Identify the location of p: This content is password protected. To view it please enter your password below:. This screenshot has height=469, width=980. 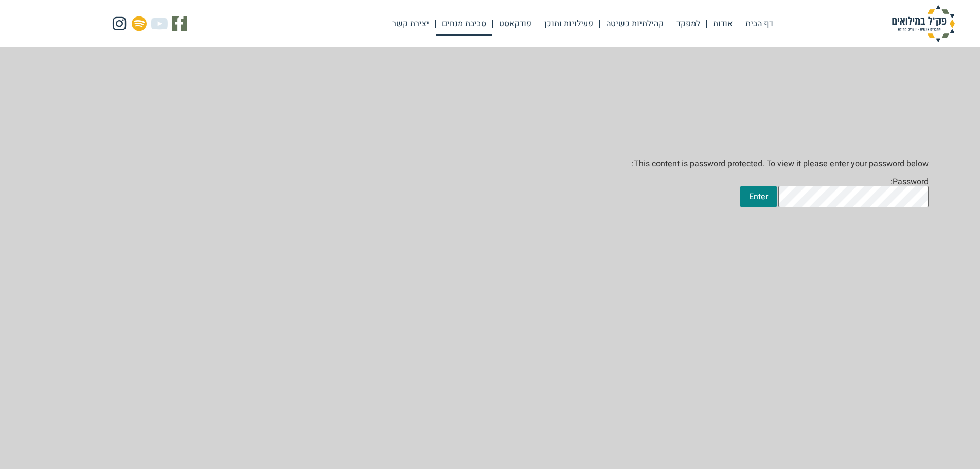
(490, 164).